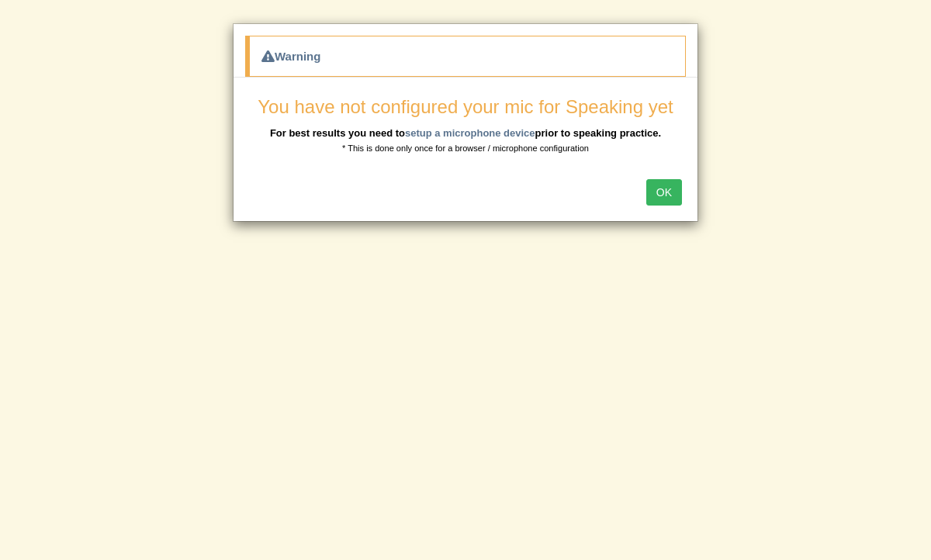  What do you see at coordinates (465, 56) in the screenshot?
I see `div: Warning` at bounding box center [465, 56].